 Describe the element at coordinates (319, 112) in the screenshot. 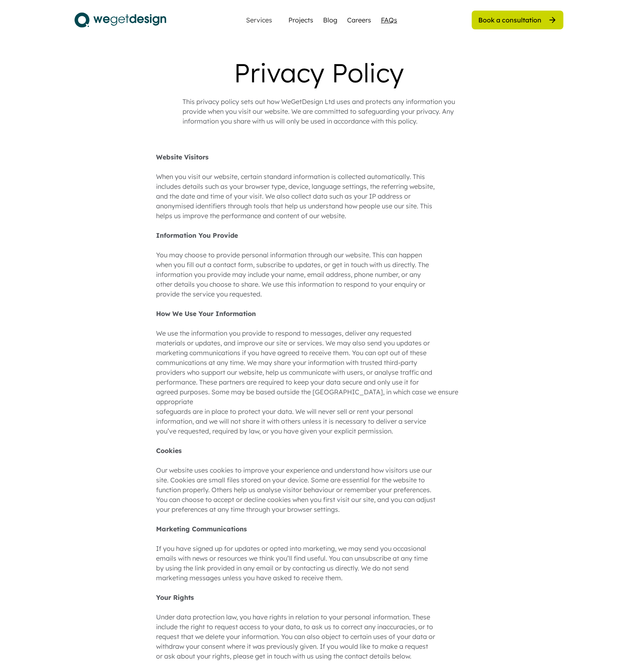

I see `div: This privacy policy sets out how WeGetDesign Ltd uses and protects any information you provide wh...` at that location.